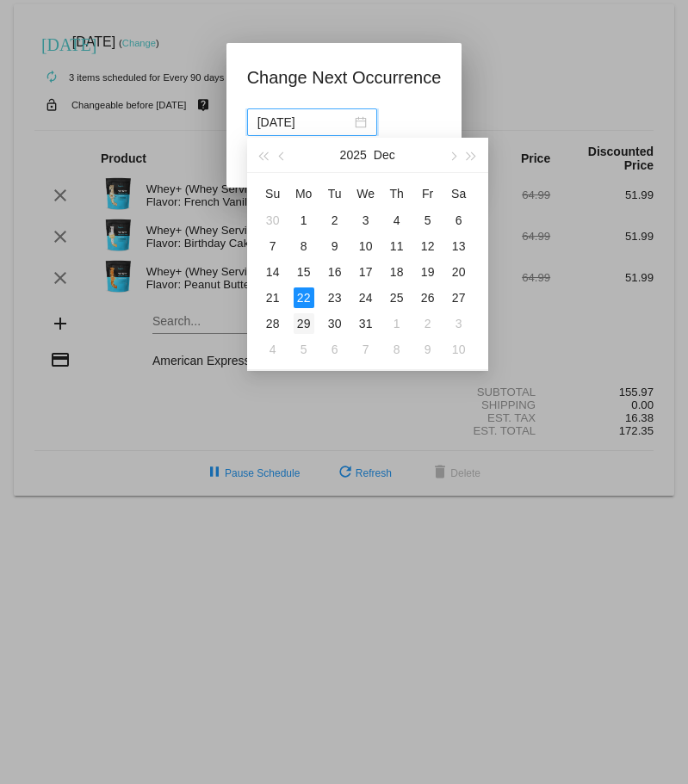 The width and height of the screenshot is (688, 784). Describe the element at coordinates (428, 297) in the screenshot. I see `td: 12/26/2025` at that location.